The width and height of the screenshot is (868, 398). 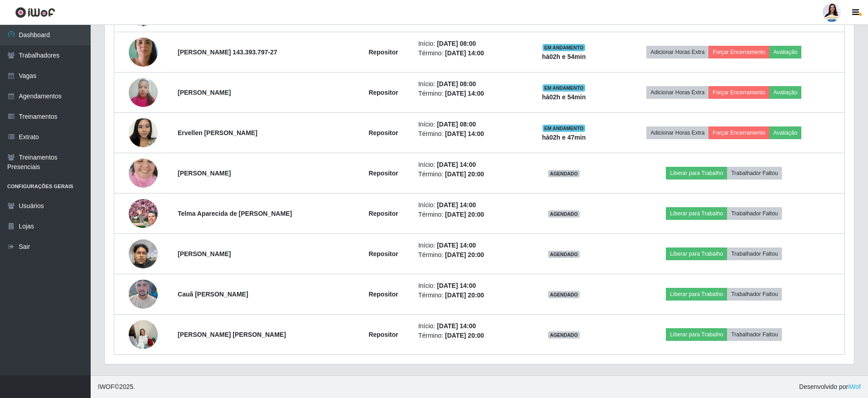 I want to click on img: 1758336496085.jpeg, so click(x=143, y=133).